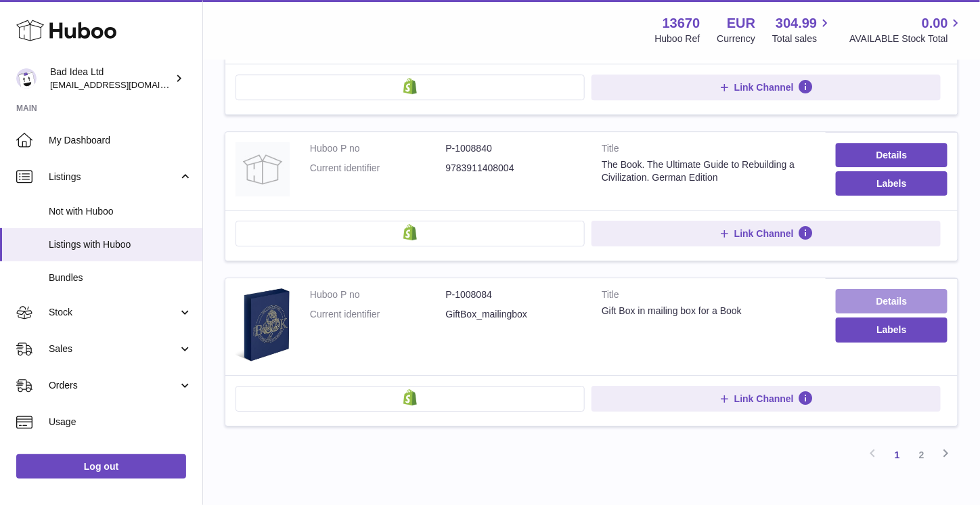 This screenshot has width=980, height=505. What do you see at coordinates (514, 148) in the screenshot?
I see `dd: P-1008840` at bounding box center [514, 148].